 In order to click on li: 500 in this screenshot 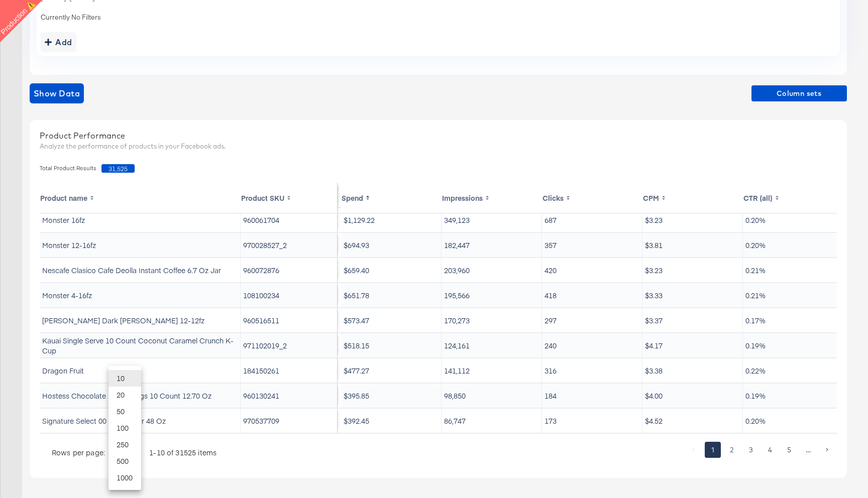, I will do `click(125, 461)`.